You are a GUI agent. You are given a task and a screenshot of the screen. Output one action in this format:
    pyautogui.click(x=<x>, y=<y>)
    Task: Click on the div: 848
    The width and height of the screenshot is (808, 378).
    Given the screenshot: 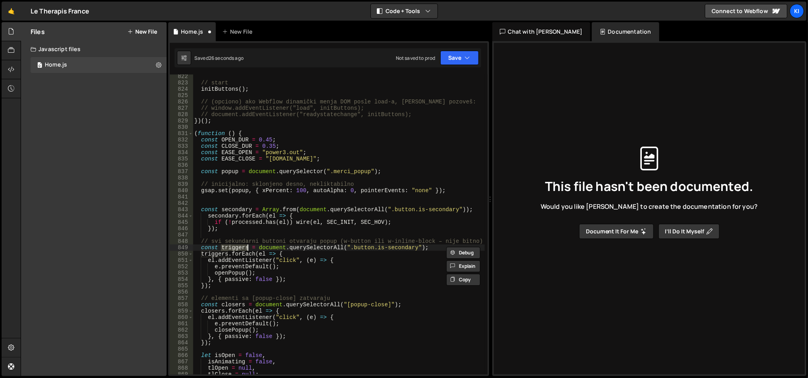 What is the action you would take?
    pyautogui.click(x=181, y=241)
    